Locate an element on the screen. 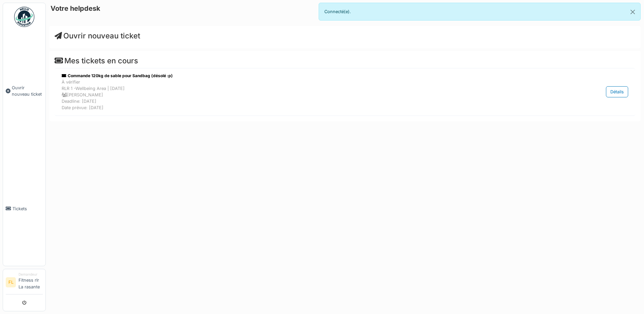  div: Détails is located at coordinates (616, 91).